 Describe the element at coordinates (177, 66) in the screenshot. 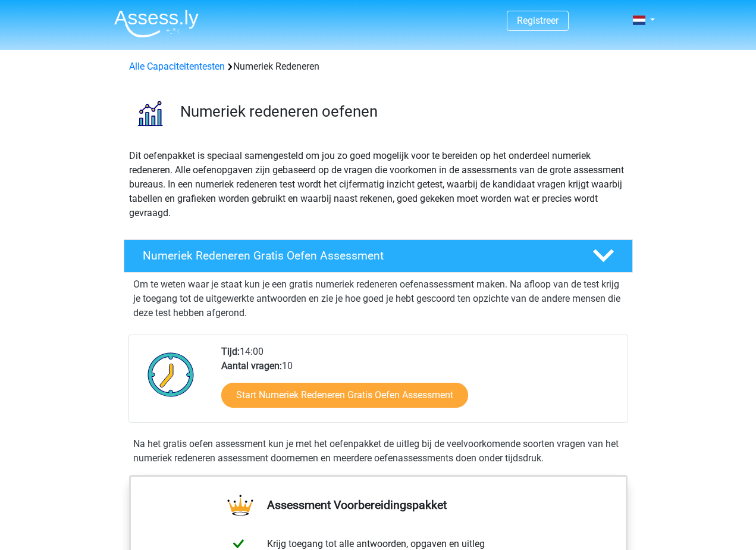

I see `a: Alle Capaciteitentesten` at that location.